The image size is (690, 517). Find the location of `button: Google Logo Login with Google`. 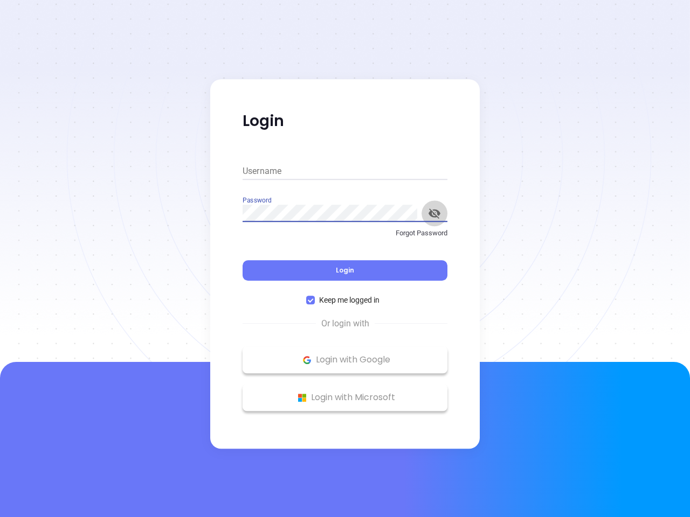

button: Google Logo Login with Google is located at coordinates (345, 360).